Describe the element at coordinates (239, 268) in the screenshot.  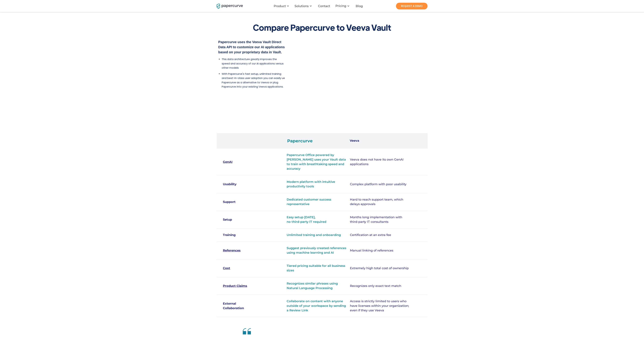
I see `a: Cost` at that location.